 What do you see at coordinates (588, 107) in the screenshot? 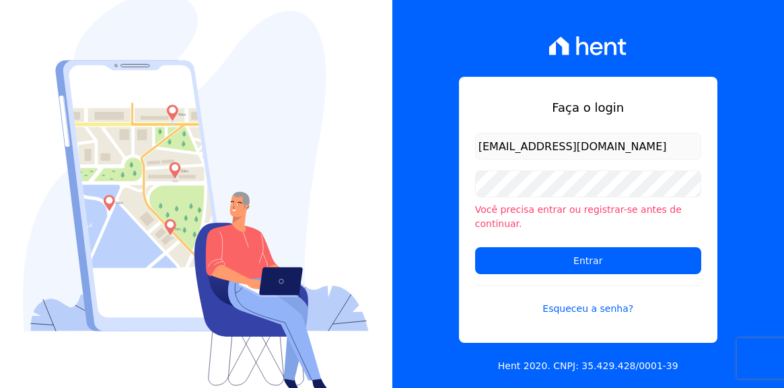
I see `h1: Faça o login` at bounding box center [588, 107].